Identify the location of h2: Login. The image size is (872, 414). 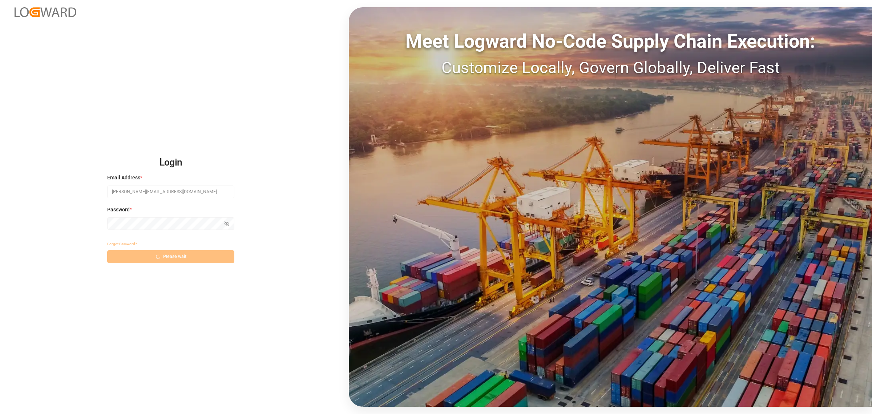
(171, 162).